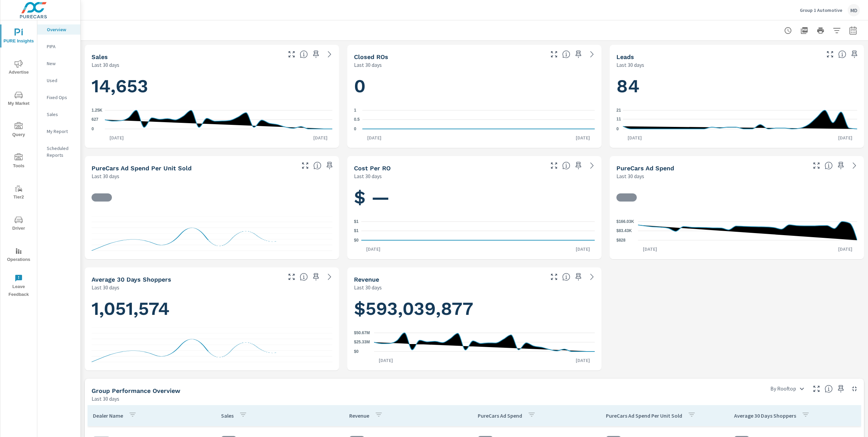 The width and height of the screenshot is (868, 437). What do you see at coordinates (61, 97) in the screenshot?
I see `p: Fixed Ops` at bounding box center [61, 97].